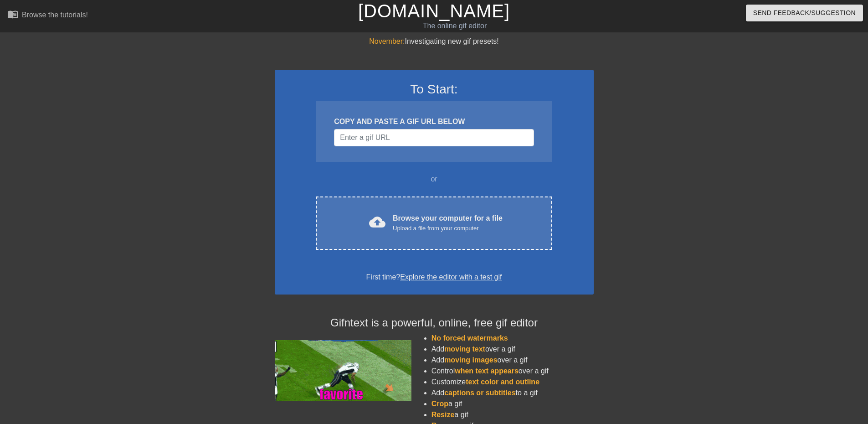 This screenshot has width=868, height=424. What do you see at coordinates (455, 26) in the screenshot?
I see `div: The online gif editor` at bounding box center [455, 26].